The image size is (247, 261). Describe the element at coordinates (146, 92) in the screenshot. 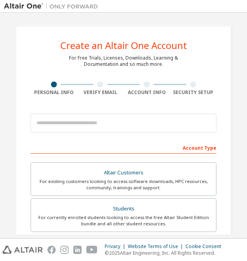

I see `div: Account Info` at that location.